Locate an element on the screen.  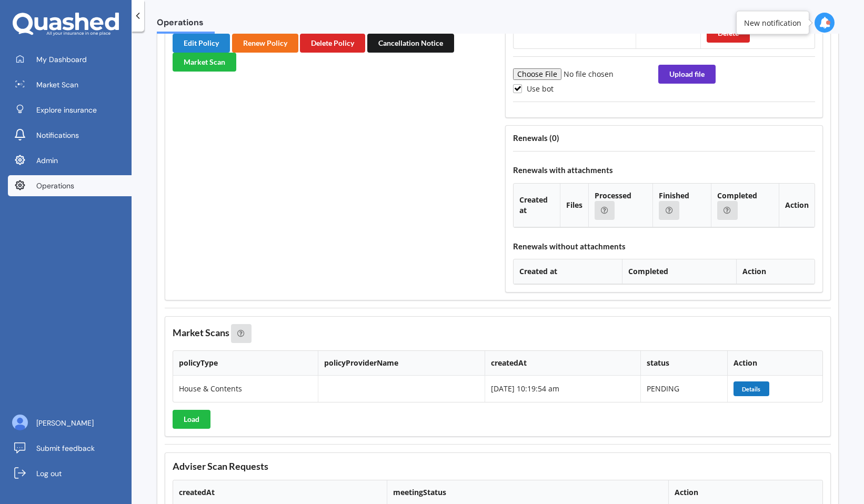
a: Operations is located at coordinates (70, 186).